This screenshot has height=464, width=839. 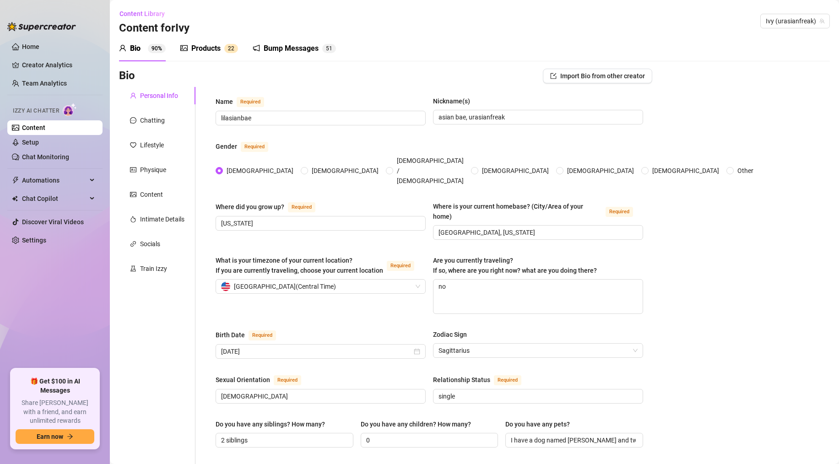 What do you see at coordinates (153, 269) in the screenshot?
I see `div: Train Izzy` at bounding box center [153, 269].